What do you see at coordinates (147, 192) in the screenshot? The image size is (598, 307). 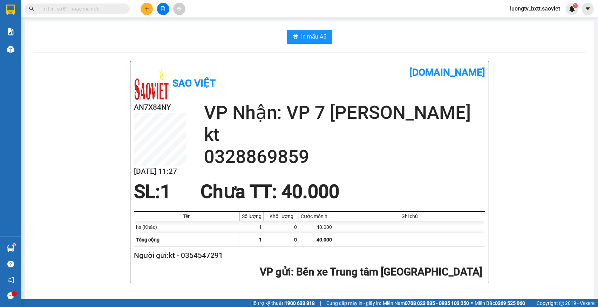 I see `span: SL:` at bounding box center [147, 192].